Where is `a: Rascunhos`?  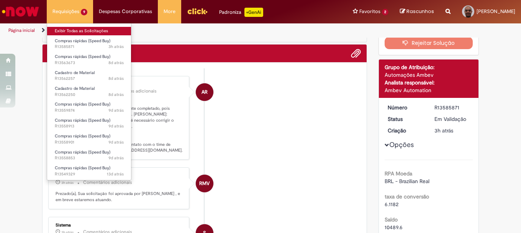 a: Rascunhos is located at coordinates (417, 11).